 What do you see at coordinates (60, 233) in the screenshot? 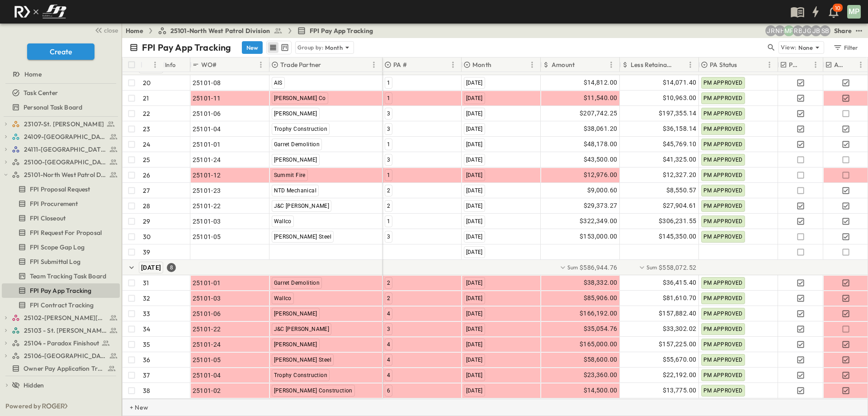
I see `a: FPI Request For Proposal` at bounding box center [60, 233].